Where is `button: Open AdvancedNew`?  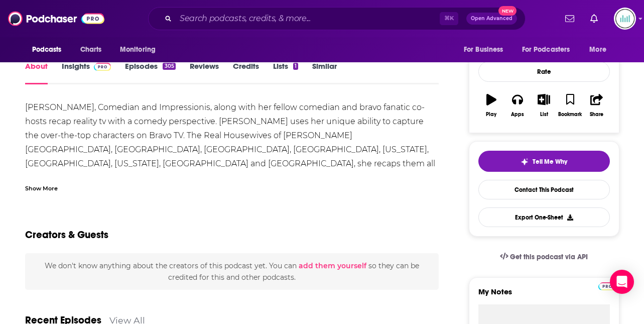
button: Open AdvancedNew is located at coordinates (491, 18).